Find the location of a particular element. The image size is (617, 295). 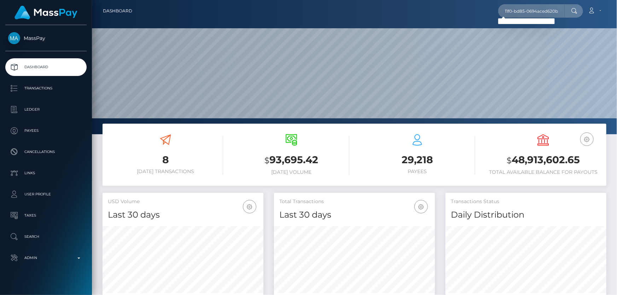

p: User Profile is located at coordinates (46, 195).